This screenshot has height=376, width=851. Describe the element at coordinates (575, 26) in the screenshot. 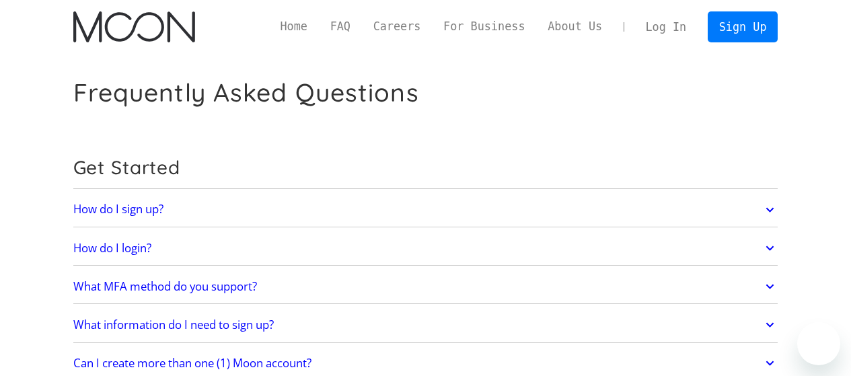

I see `a: About Us` at that location.